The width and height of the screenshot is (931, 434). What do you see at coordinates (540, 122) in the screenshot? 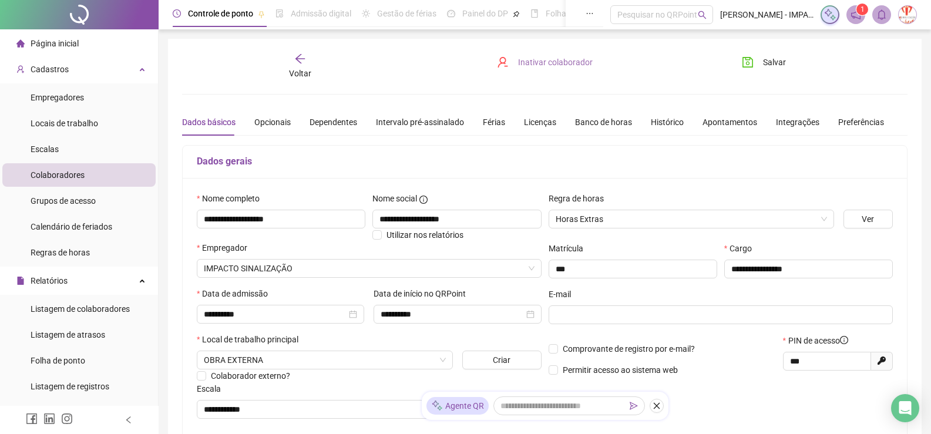
I see `div: Licenças` at bounding box center [540, 122].